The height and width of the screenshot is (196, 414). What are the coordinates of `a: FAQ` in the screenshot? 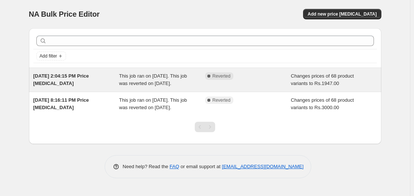 It's located at (175, 166).